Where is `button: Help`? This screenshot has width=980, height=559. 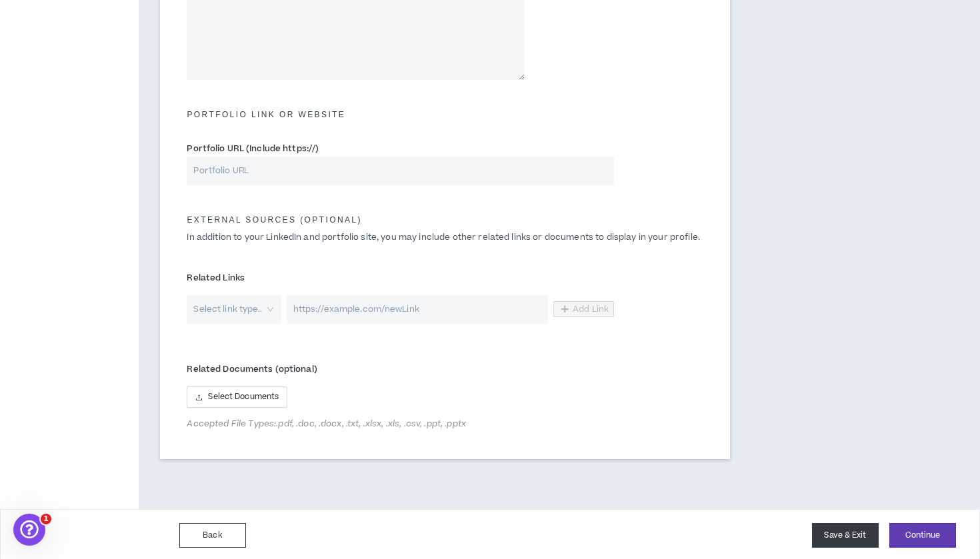
button: Help is located at coordinates (222, 443).